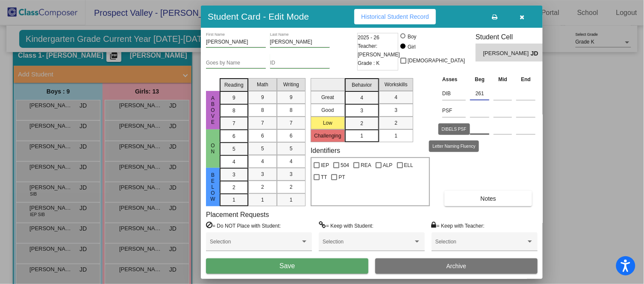 The height and width of the screenshot is (284, 644). What do you see at coordinates (243, 225) in the screenshot?
I see `label: = Do NOT Place with Student:` at bounding box center [243, 225].